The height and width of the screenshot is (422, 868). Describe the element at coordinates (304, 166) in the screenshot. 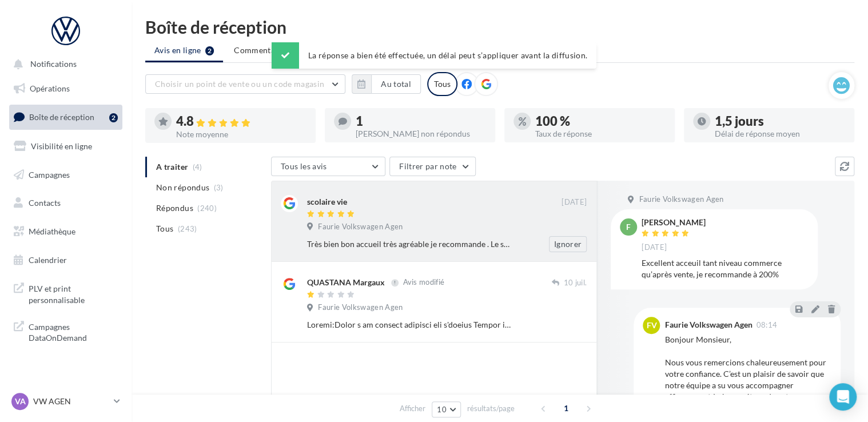

I see `span: Tous les avis` at that location.